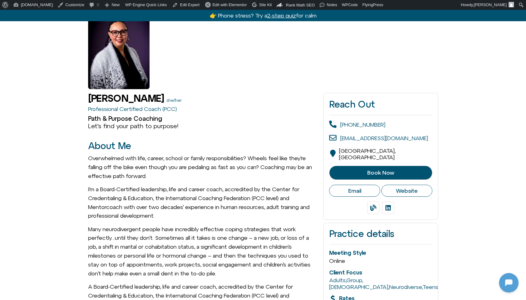  Describe the element at coordinates (337, 260) in the screenshot. I see `span: Online` at that location.